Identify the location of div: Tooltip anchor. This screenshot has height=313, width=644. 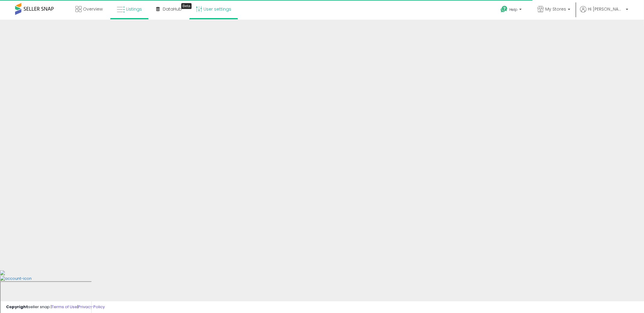
(186, 6).